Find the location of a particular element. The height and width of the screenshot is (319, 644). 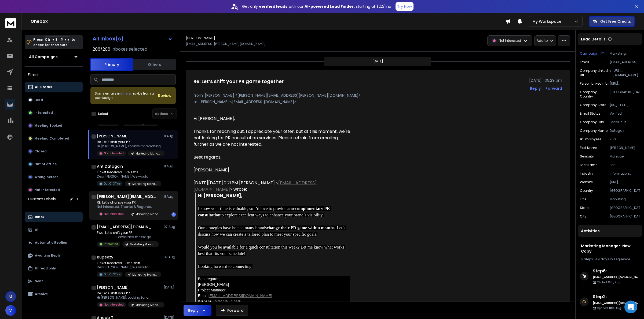

button: Reply is located at coordinates (197, 311).